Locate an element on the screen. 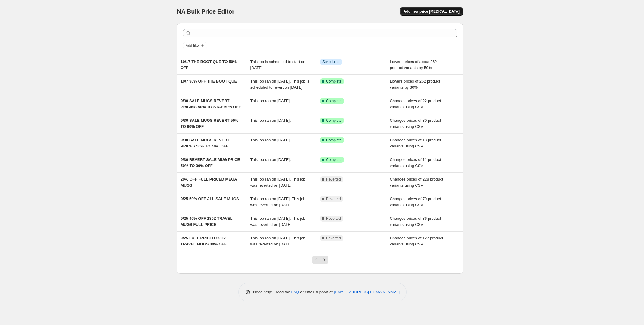  span: Changes prices of 79 product variants using CSV is located at coordinates (415, 202).